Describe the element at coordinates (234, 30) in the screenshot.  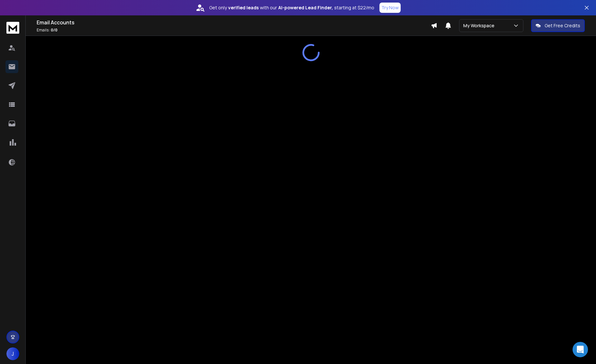
I see `p: Emails :` at that location.